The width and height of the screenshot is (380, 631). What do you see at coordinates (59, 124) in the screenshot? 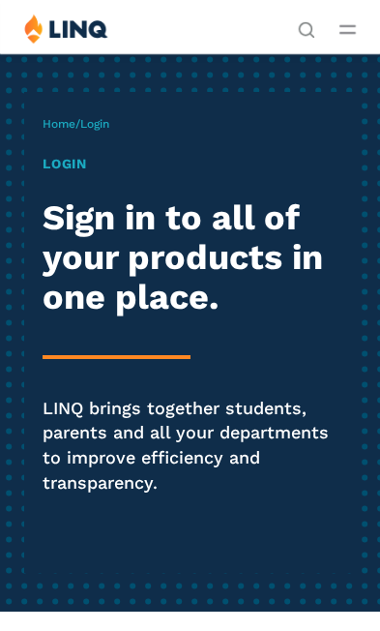
I see `a: Home` at bounding box center [59, 124].